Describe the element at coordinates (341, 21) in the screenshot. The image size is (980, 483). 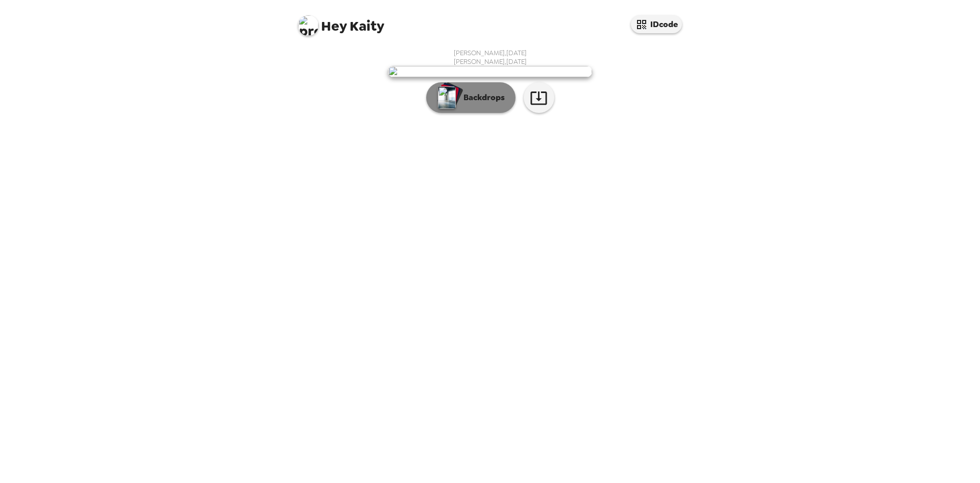
I see `span: Kaity` at that location.